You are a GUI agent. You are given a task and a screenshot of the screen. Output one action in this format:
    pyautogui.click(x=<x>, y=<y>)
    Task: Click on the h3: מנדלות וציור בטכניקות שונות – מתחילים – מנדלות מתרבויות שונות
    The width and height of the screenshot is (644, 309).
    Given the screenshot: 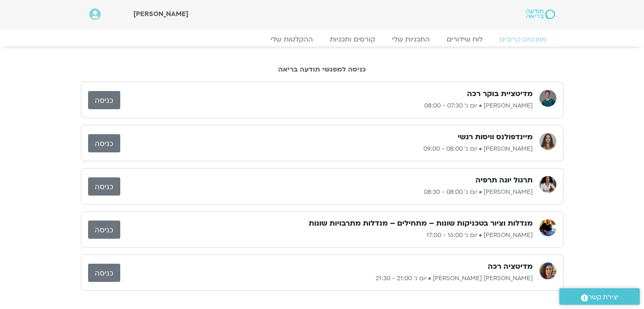 What is the action you would take?
    pyautogui.click(x=421, y=223)
    